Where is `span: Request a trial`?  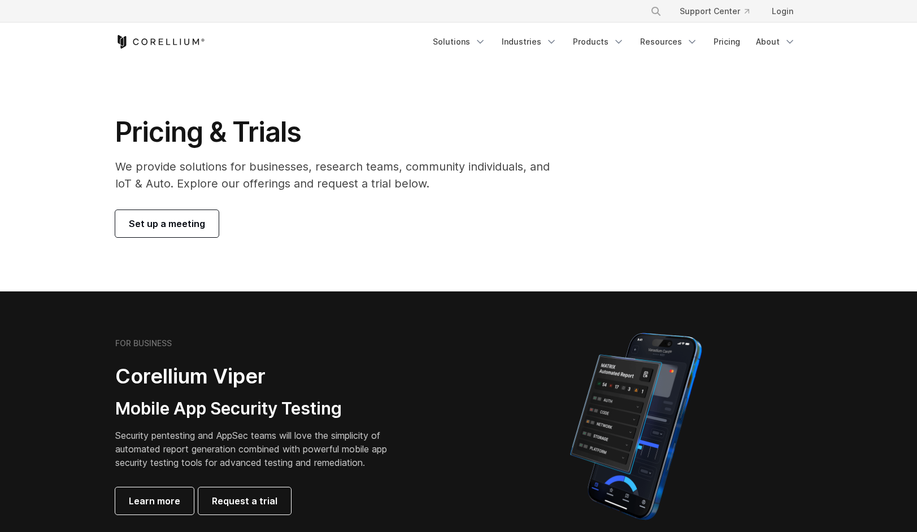 span: Request a trial is located at coordinates (245, 501).